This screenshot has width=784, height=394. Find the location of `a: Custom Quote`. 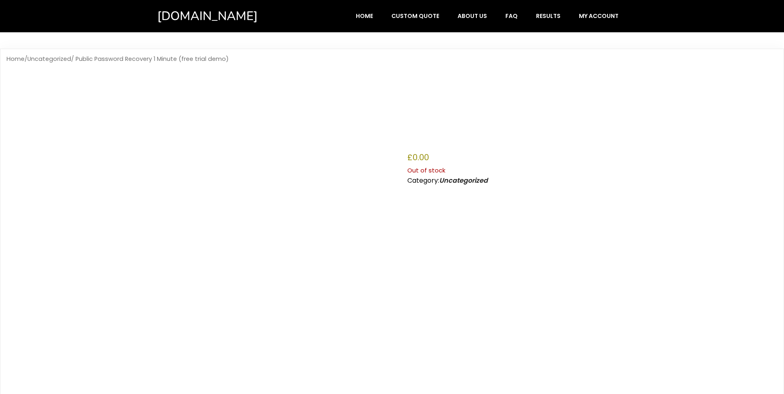

a: Custom Quote is located at coordinates (415, 16).